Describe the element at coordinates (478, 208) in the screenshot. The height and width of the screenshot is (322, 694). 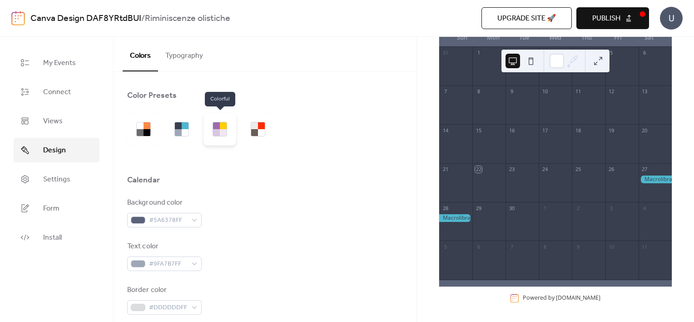
I see `div: 29` at that location.